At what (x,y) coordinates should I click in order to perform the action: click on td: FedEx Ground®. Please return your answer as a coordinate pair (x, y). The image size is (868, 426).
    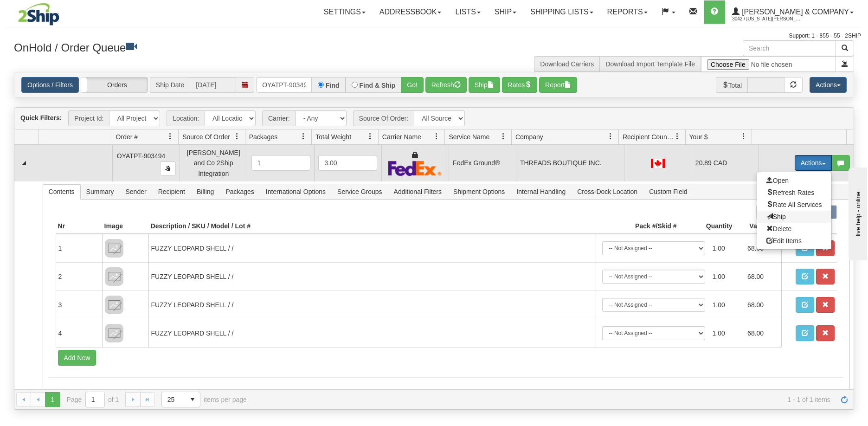
    Looking at the image, I should click on (482, 163).